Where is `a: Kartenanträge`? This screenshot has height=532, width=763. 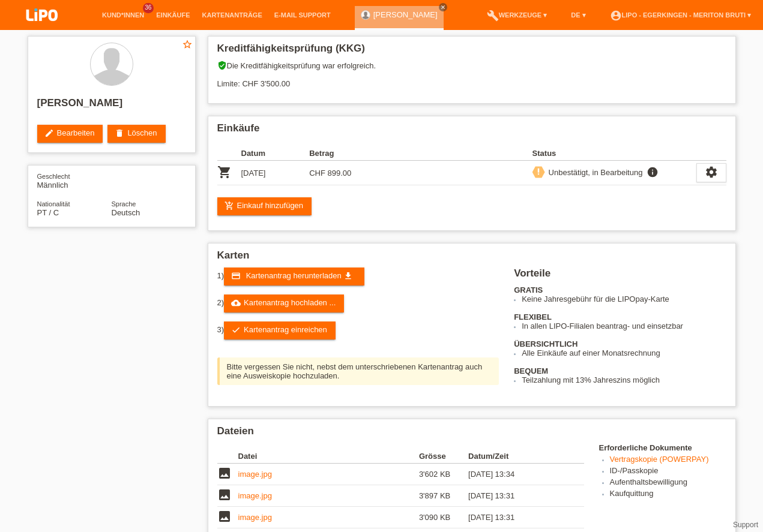
a: Kartenanträge is located at coordinates (232, 15).